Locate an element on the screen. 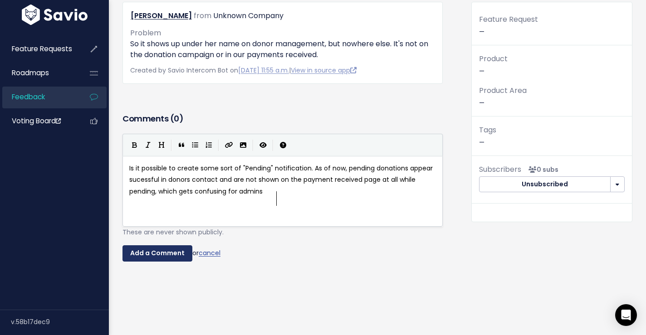 This screenshot has width=646, height=335. img: logo-white.9d6f32f41409.svg is located at coordinates (54, 15).